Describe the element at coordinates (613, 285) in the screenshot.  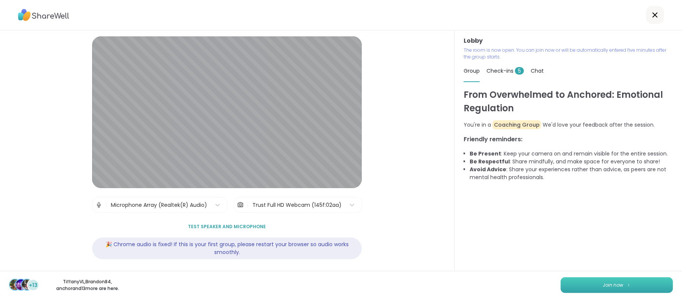
I see `span: Join now` at that location.